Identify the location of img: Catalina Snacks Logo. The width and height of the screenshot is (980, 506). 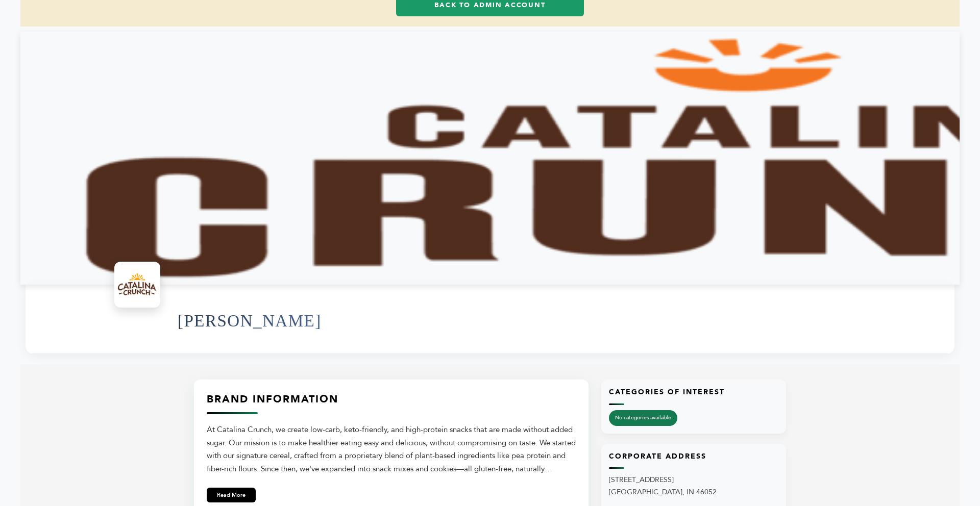
(138, 285).